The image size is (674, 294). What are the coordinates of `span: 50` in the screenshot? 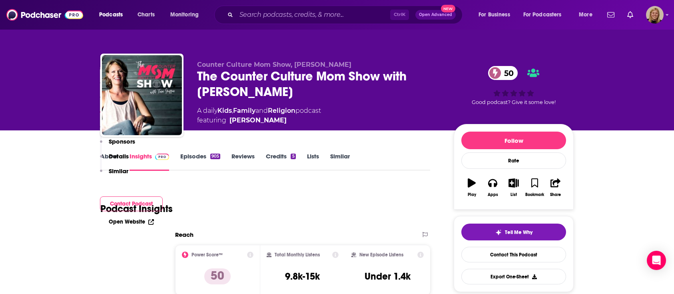 It's located at (507, 73).